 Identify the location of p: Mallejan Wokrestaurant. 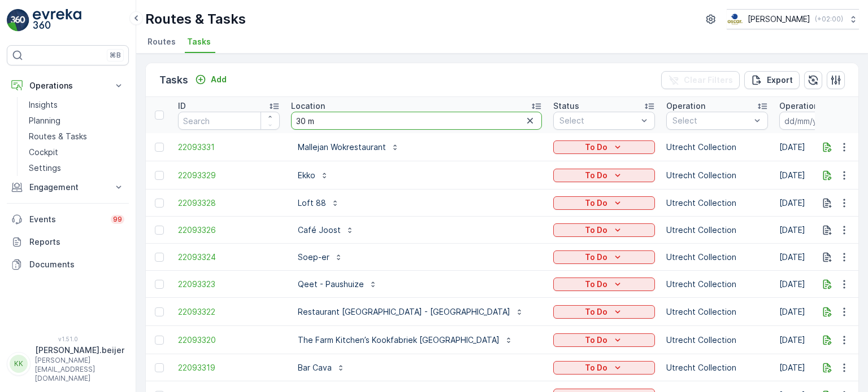
(342, 148).